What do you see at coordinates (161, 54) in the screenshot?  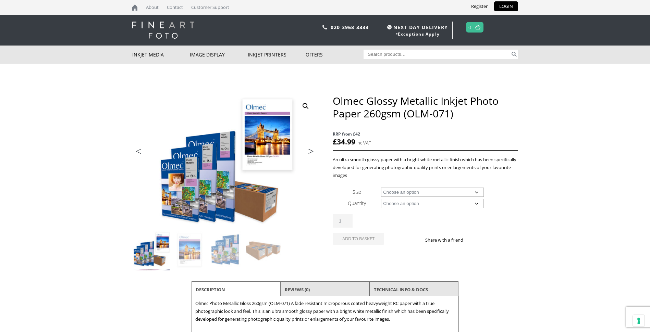 I see `a: Inkjet Media` at bounding box center [161, 54].